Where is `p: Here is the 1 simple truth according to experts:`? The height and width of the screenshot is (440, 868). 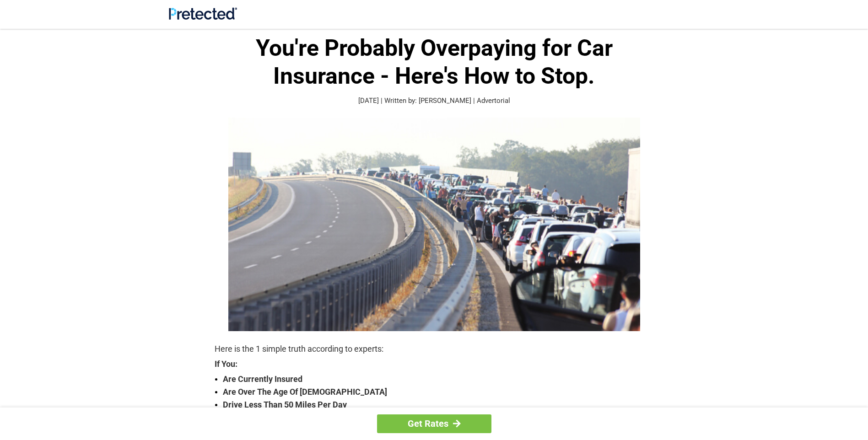
p: Here is the 1 simple truth according to experts: is located at coordinates (434, 348).